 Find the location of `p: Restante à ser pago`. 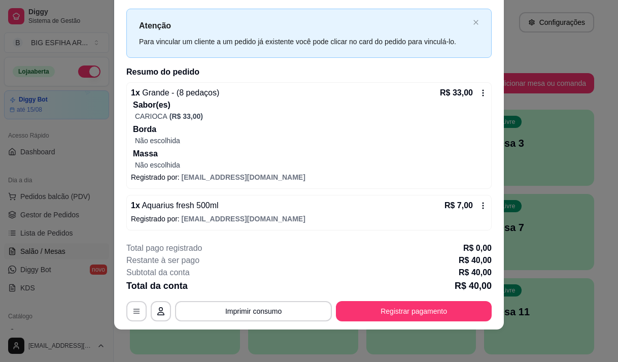

p: Restante à ser pago is located at coordinates (163, 260).